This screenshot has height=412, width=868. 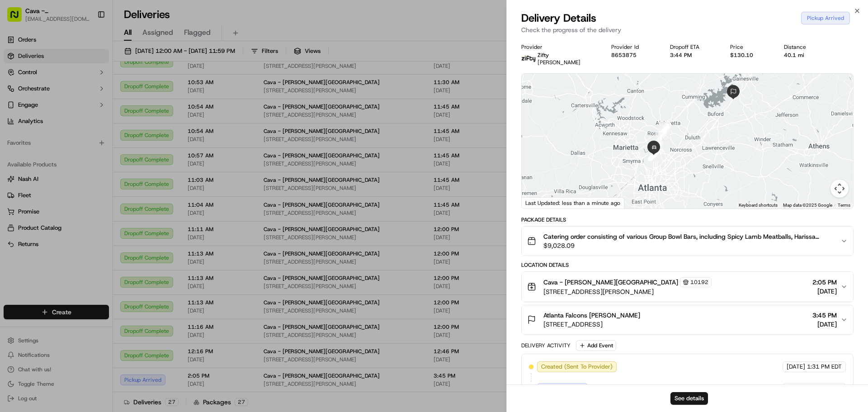 What do you see at coordinates (16, 163) in the screenshot?
I see `img: Liam S.` at bounding box center [16, 163].